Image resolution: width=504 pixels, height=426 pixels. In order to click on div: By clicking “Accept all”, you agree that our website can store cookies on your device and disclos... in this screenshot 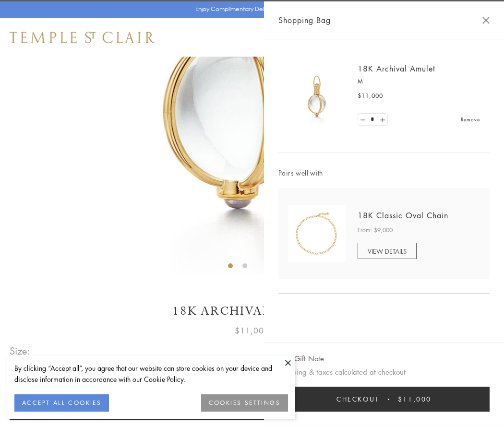, I will do `click(151, 374)`.